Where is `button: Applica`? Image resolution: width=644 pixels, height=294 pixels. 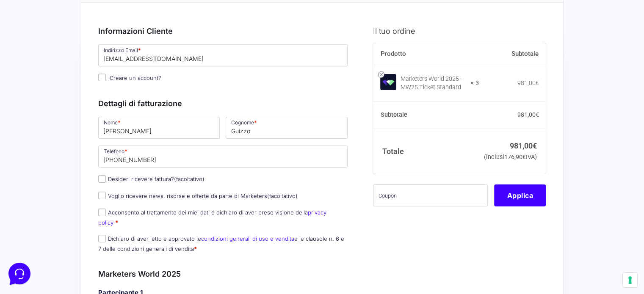 button: Applica is located at coordinates (520, 196).